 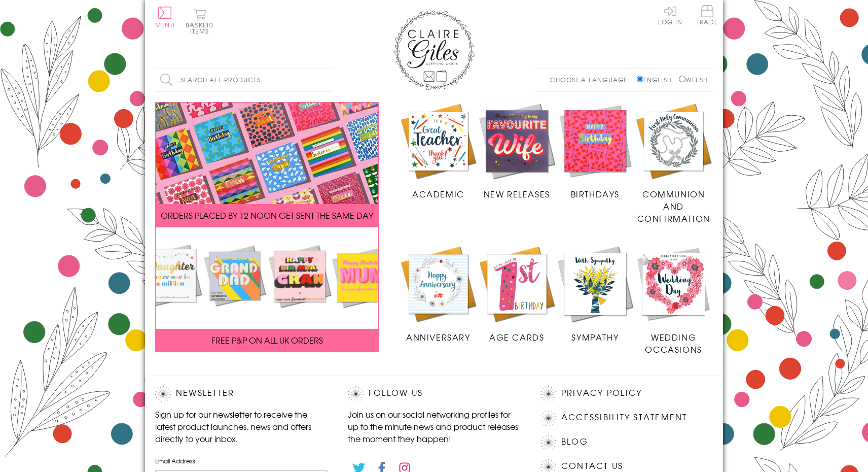 I want to click on a: Academic, so click(x=438, y=151).